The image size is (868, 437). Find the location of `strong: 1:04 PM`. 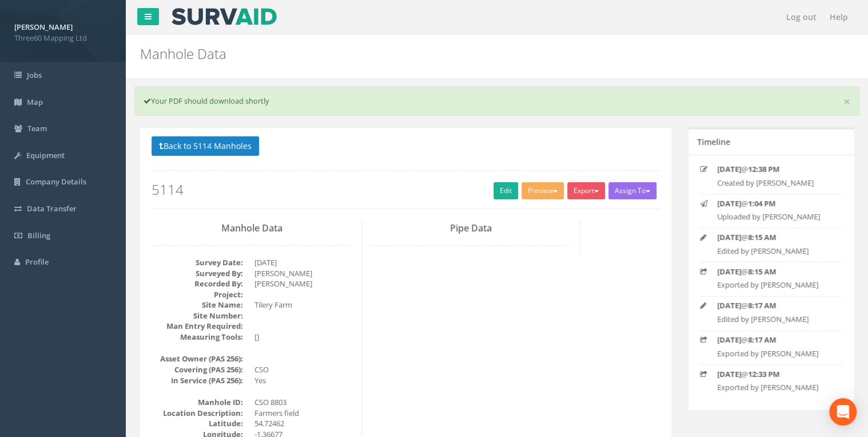

strong: 1:04 PM is located at coordinates (762, 203).